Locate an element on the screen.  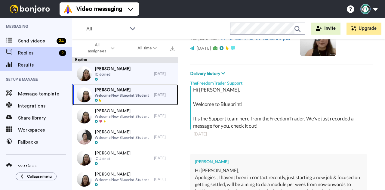
button: Export all results that match these filters now. is located at coordinates (172, 48).